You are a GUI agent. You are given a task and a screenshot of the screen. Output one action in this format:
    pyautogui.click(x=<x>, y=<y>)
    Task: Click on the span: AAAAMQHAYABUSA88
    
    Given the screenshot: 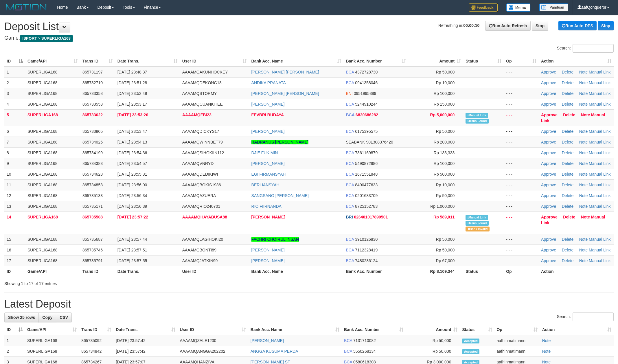 What is the action you would take?
    pyautogui.click(x=205, y=217)
    